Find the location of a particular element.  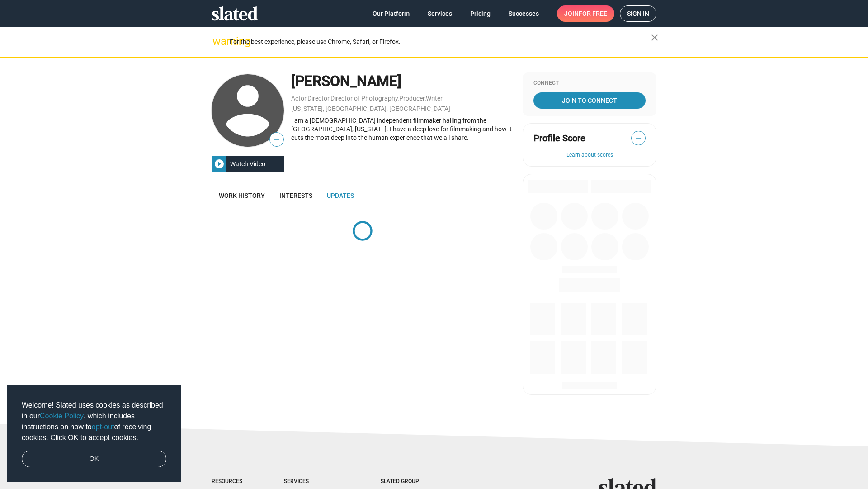

mat-icon: close is located at coordinates (655, 38).